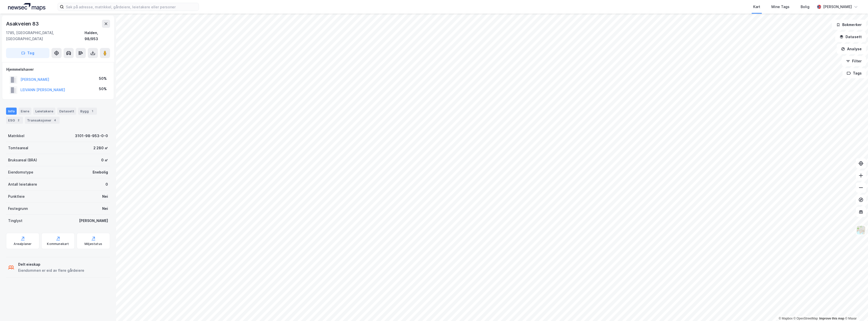 This screenshot has height=321, width=868. What do you see at coordinates (55, 120) in the screenshot?
I see `div: 4` at bounding box center [55, 120].